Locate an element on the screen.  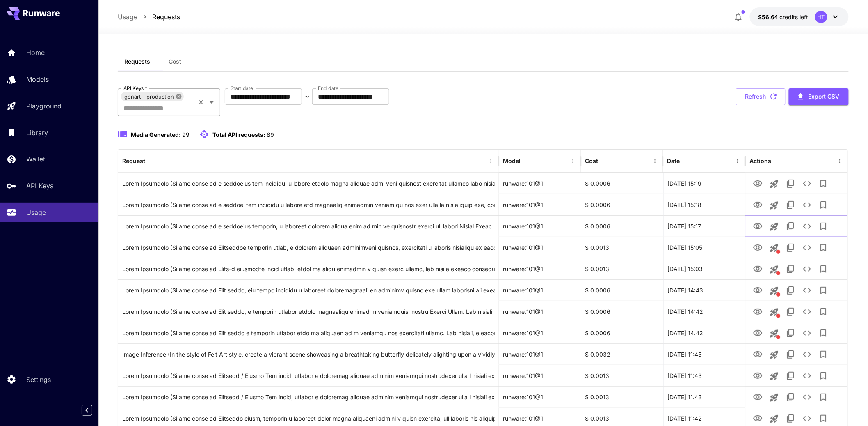
div: Cost is located at coordinates (592, 161).